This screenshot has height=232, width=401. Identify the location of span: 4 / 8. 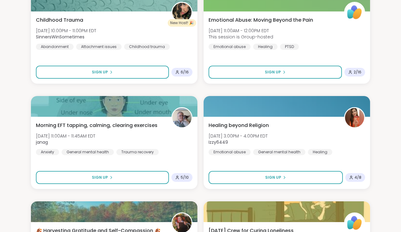
(358, 177).